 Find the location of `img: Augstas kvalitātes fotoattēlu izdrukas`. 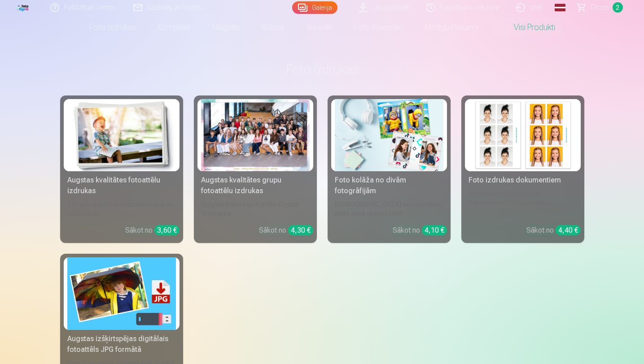

img: Augstas kvalitātes fotoattēlu izdrukas is located at coordinates (122, 135).